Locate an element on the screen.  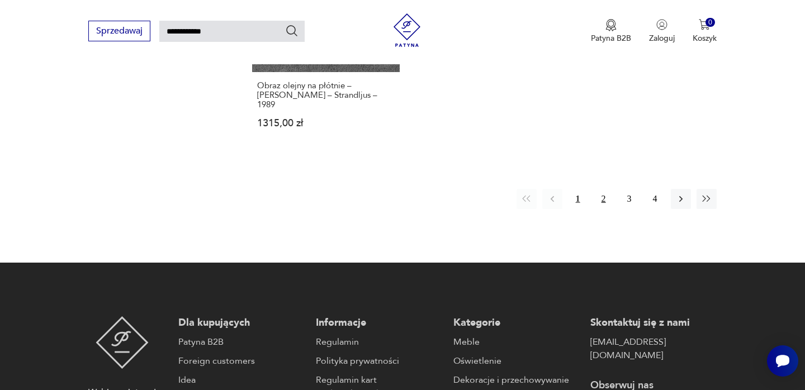
a: Patyna B2B is located at coordinates (242, 342).